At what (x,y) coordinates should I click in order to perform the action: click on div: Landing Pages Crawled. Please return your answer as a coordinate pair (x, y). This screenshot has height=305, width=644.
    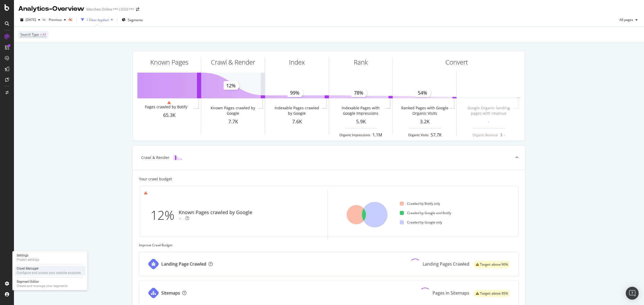
    Looking at the image, I should click on (446, 264).